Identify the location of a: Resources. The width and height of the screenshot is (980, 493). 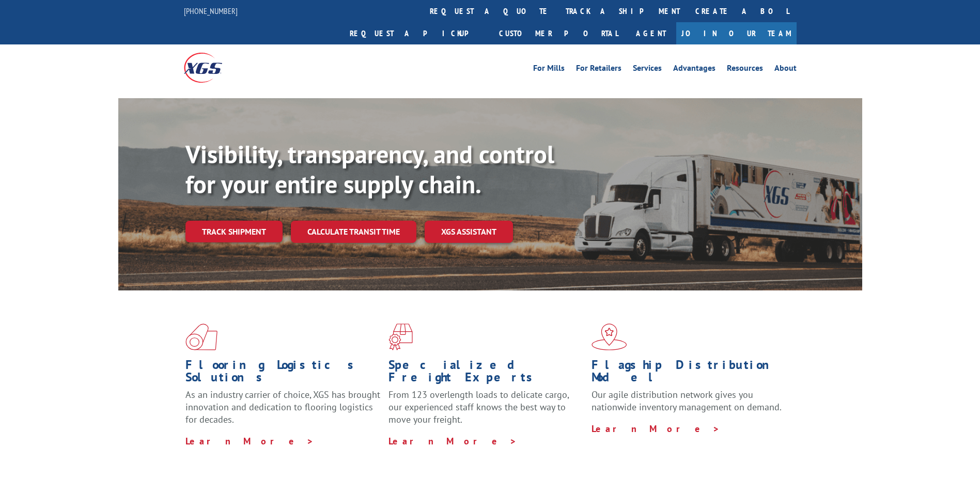
(745, 70).